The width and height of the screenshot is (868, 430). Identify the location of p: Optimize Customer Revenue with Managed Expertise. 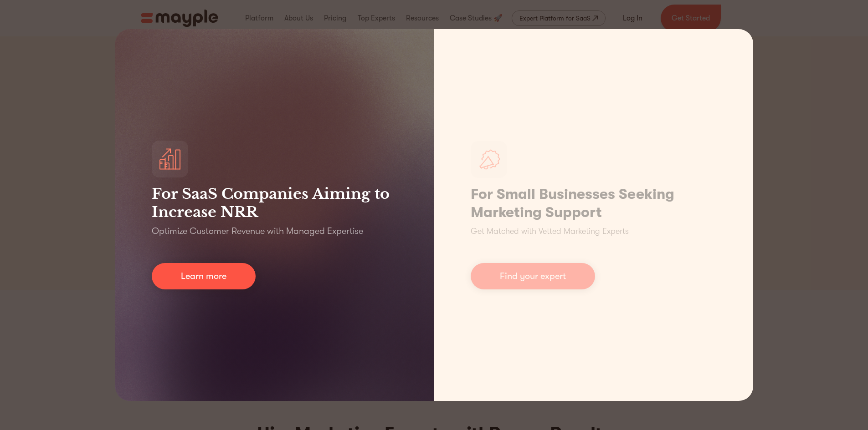
(257, 231).